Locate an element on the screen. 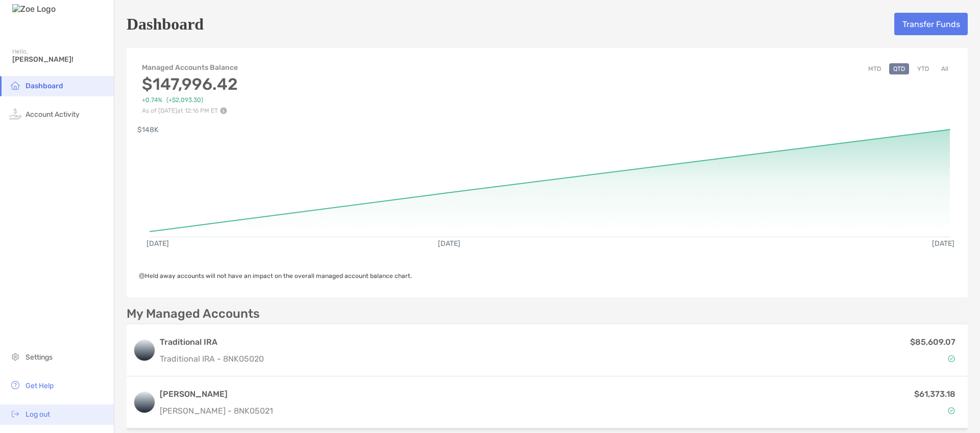  text: $148K is located at coordinates (148, 130).